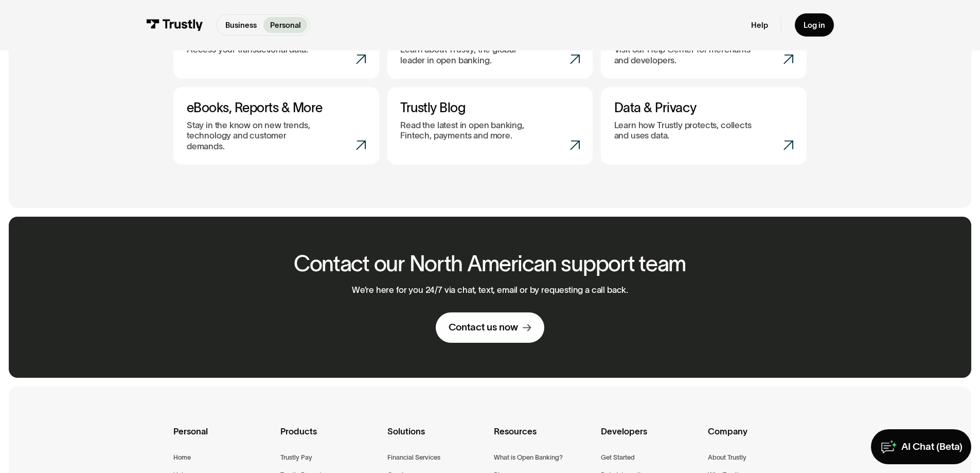  What do you see at coordinates (484, 328) in the screenshot?
I see `div: Contact us now` at bounding box center [484, 328].